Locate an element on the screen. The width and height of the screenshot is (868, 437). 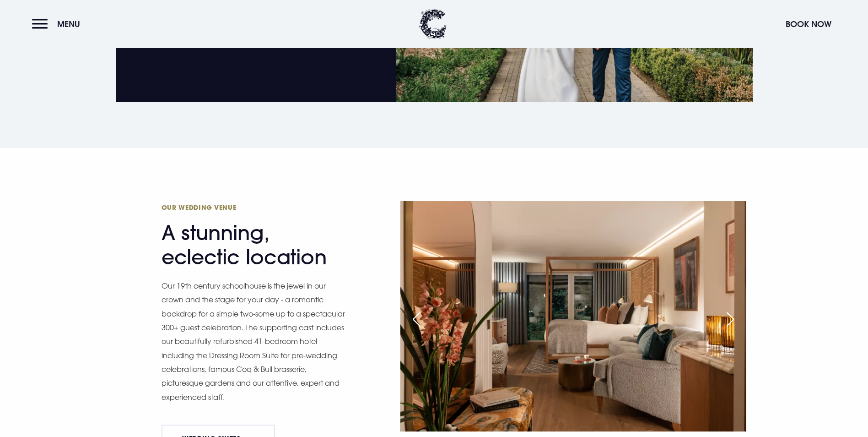
img: Hotel in Bangor Northern Ireland is located at coordinates (573, 316).